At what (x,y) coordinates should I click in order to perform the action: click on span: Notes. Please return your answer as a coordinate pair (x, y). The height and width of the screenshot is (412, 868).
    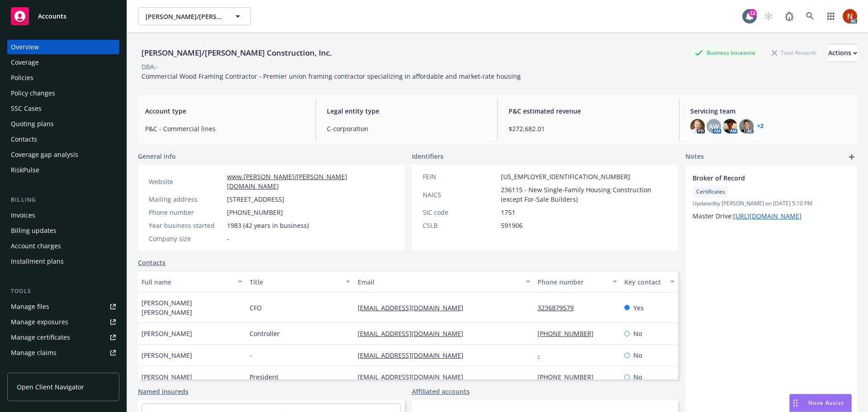
    Looking at the image, I should click on (695, 157).